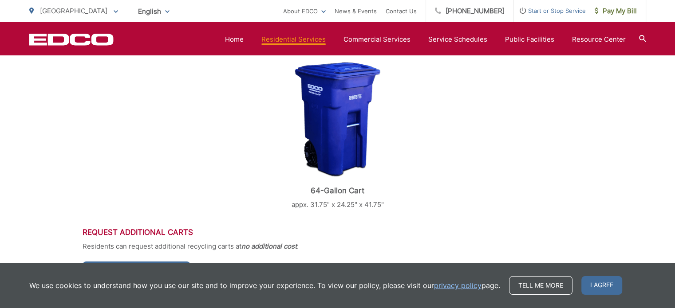  I want to click on a: Contact Us, so click(401, 11).